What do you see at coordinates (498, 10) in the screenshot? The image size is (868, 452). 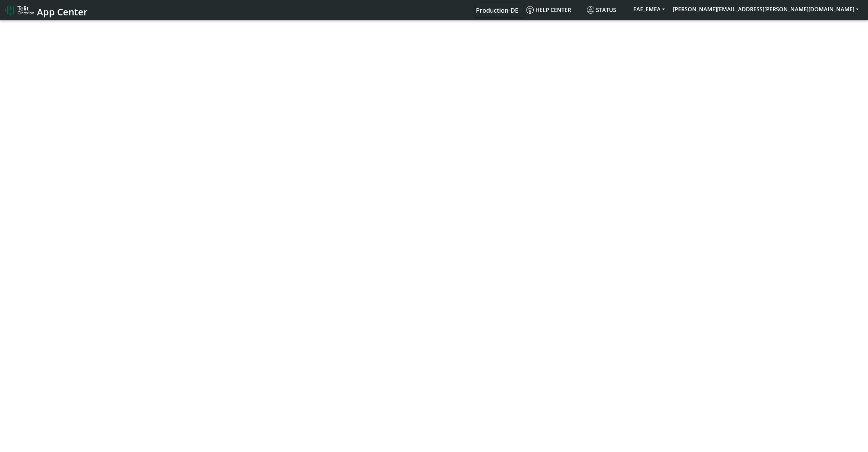 I see `span: Production-DE` at bounding box center [498, 10].